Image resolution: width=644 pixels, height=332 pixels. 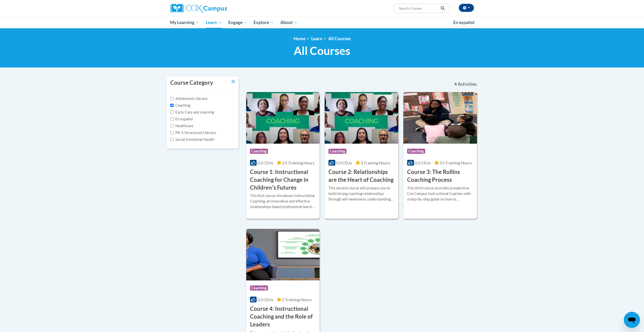 What do you see at coordinates (443, 8) in the screenshot?
I see `button: Search` at bounding box center [443, 8].